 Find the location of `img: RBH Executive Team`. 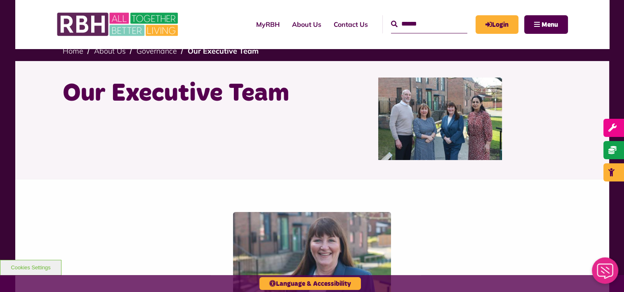

img: RBH Executive Team is located at coordinates (440, 119).